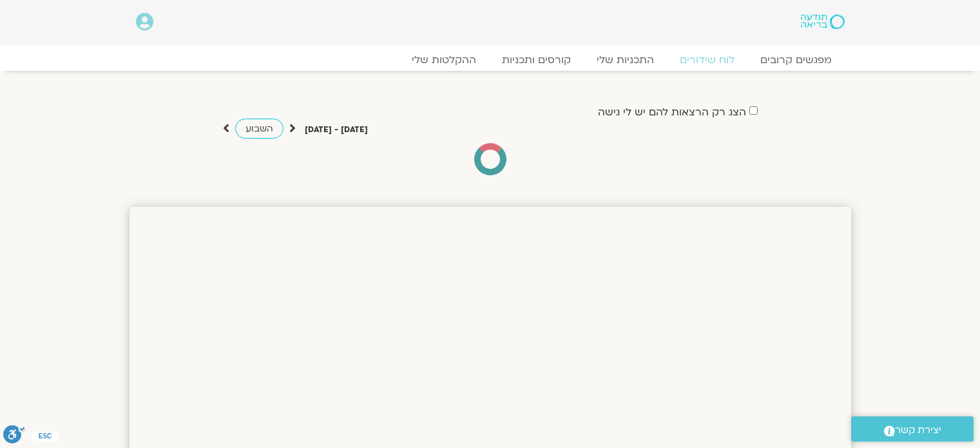  I want to click on a: קורסים ותכניות, so click(536, 60).